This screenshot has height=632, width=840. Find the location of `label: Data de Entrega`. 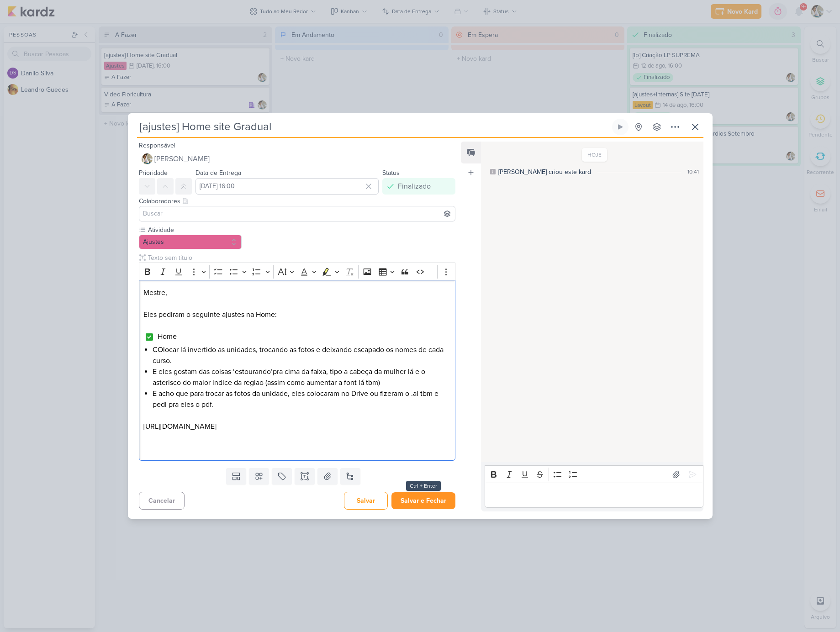

label: Data de Entrega is located at coordinates (219, 173).